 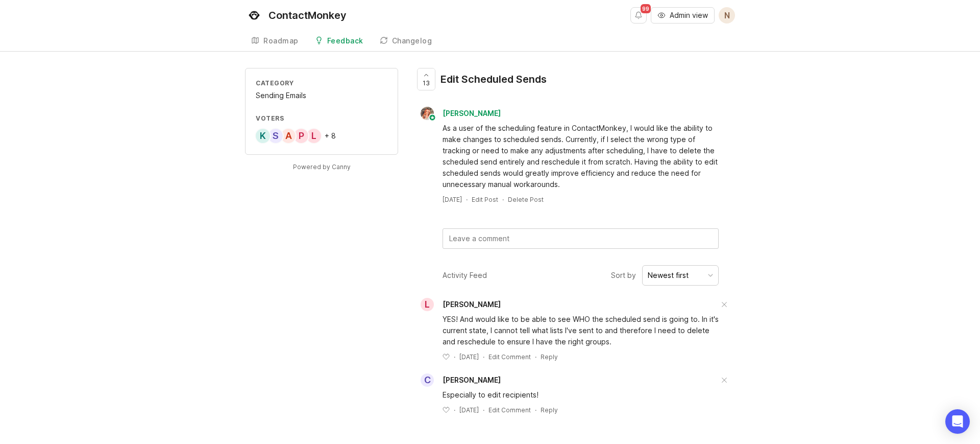 What do you see at coordinates (426, 79) in the screenshot?
I see `button: 13` at bounding box center [426, 79].